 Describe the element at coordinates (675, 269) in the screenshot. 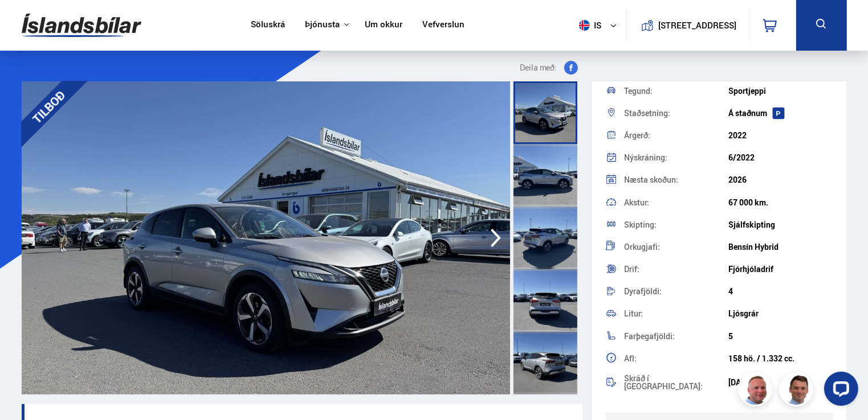

I see `div: Drif:` at that location.